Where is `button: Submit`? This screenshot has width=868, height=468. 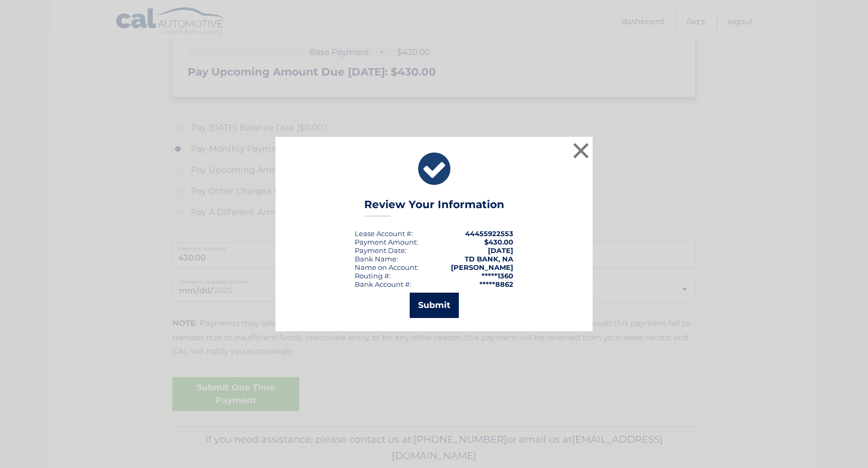
button: Submit is located at coordinates (434, 305).